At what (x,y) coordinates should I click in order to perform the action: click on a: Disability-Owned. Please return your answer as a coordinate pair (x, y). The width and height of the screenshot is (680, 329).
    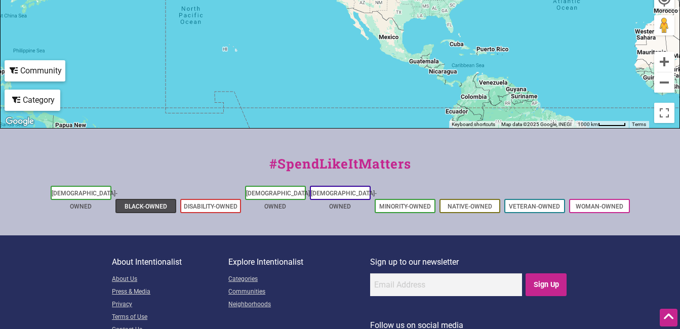
    Looking at the image, I should click on (211, 207).